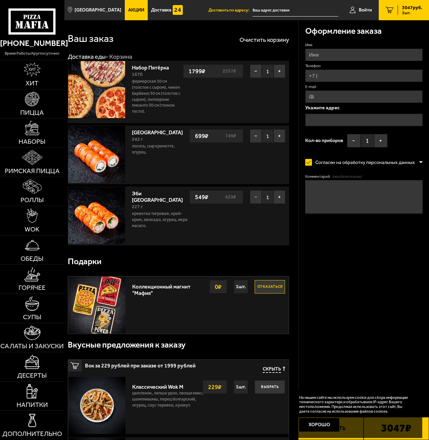 This screenshot has width=429, height=440. Describe the element at coordinates (202, 197) in the screenshot. I see `strong: 549 ₽` at that location.